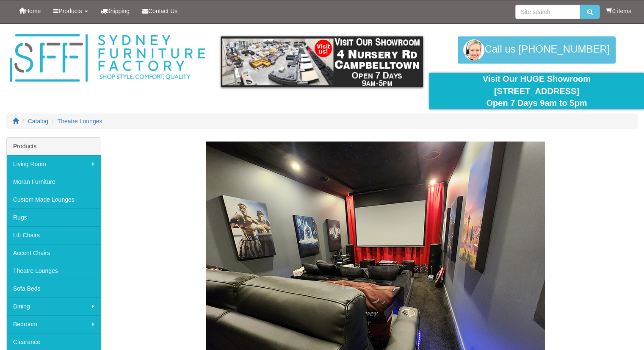 The width and height of the screenshot is (644, 350). Describe the element at coordinates (54, 253) in the screenshot. I see `a: Accent Chairs` at that location.